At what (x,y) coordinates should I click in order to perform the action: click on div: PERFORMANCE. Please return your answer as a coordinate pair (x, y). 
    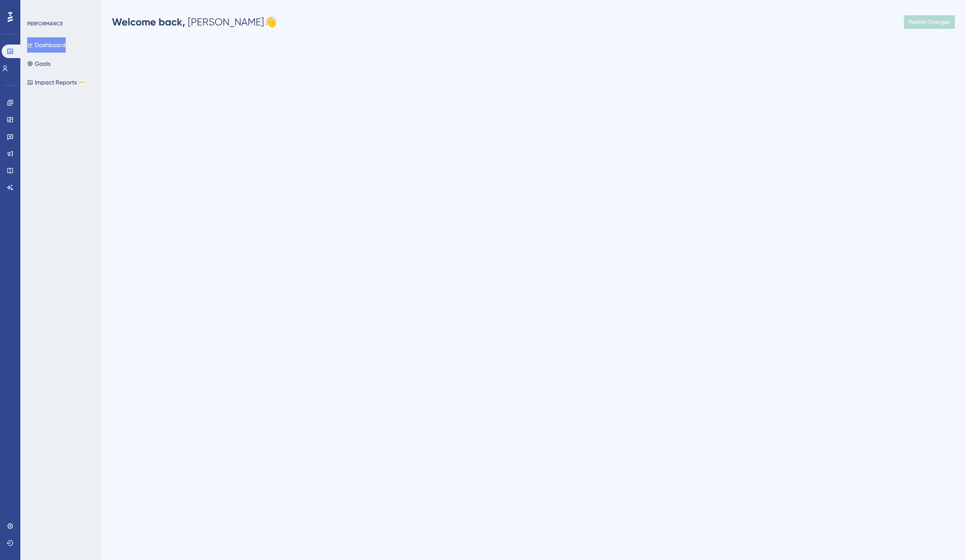
    Looking at the image, I should click on (45, 24).